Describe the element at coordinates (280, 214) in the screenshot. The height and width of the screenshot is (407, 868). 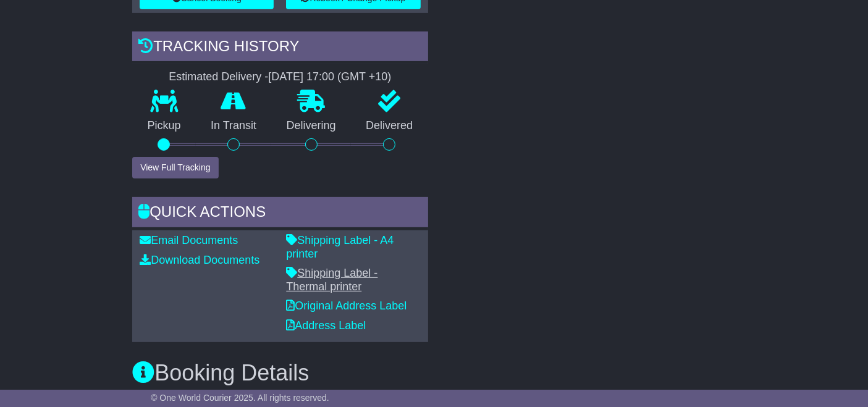
I see `div: Quick Actions` at that location.